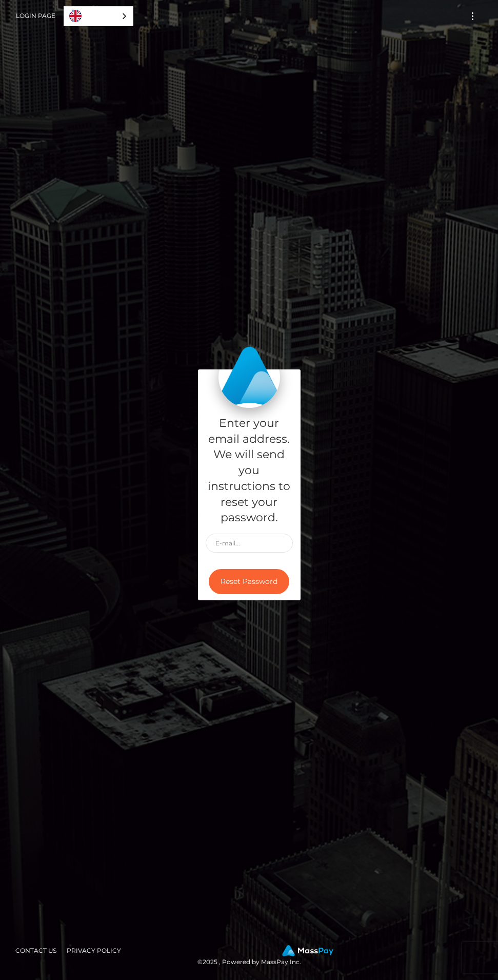 The image size is (498, 980). I want to click on div: Language, so click(99, 16).